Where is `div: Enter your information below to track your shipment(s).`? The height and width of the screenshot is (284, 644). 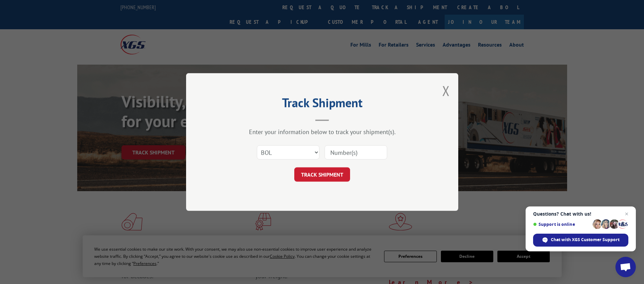 div: Enter your information below to track your shipment(s). is located at coordinates (322, 131).